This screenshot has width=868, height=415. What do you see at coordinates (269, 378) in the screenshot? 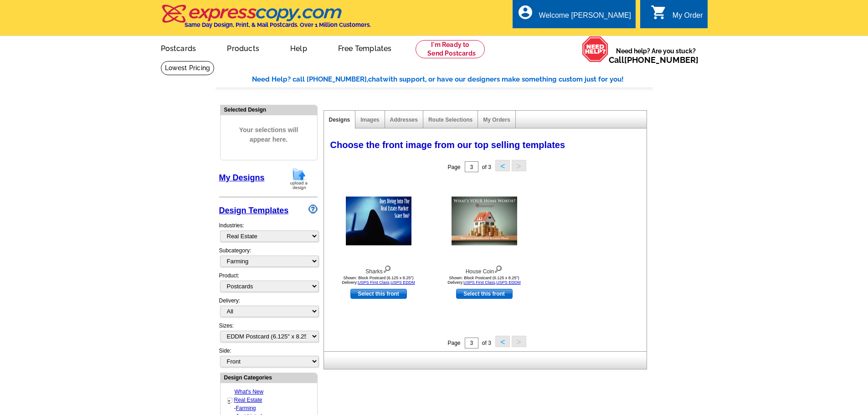
I see `div: Design Categories` at bounding box center [269, 378].